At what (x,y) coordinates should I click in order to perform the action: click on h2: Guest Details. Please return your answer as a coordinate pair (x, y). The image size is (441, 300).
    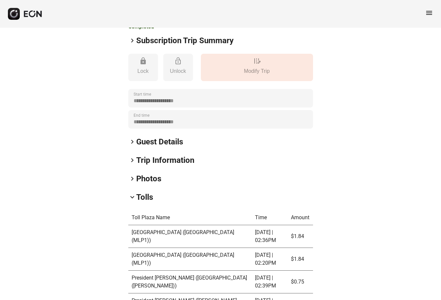
    Looking at the image, I should click on (159, 142).